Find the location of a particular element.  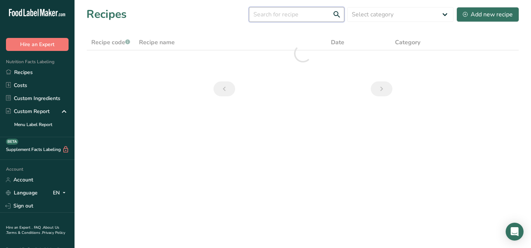

button: Hire an Expert is located at coordinates (37, 44).